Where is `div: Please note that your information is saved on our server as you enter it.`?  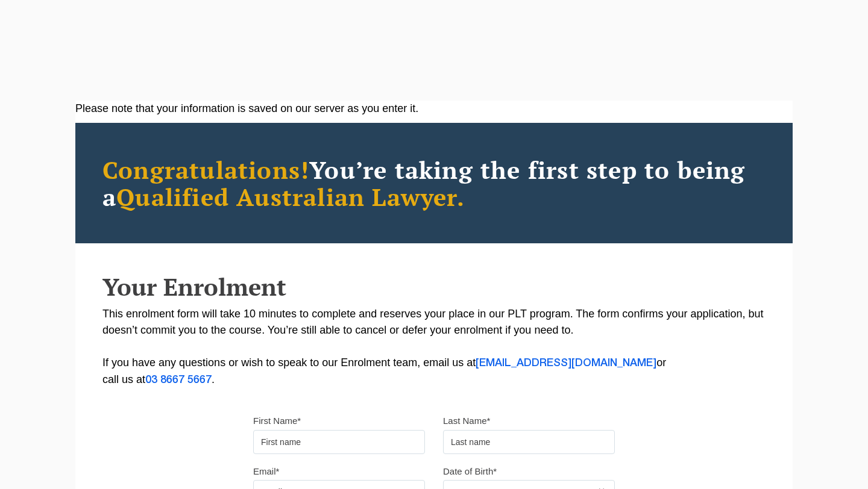 div: Please note that your information is saved on our server as you enter it. is located at coordinates (434, 108).